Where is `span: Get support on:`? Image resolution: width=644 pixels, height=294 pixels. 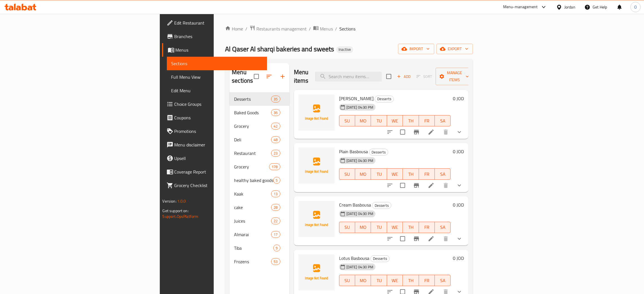 span: Get support on: is located at coordinates (175, 211).